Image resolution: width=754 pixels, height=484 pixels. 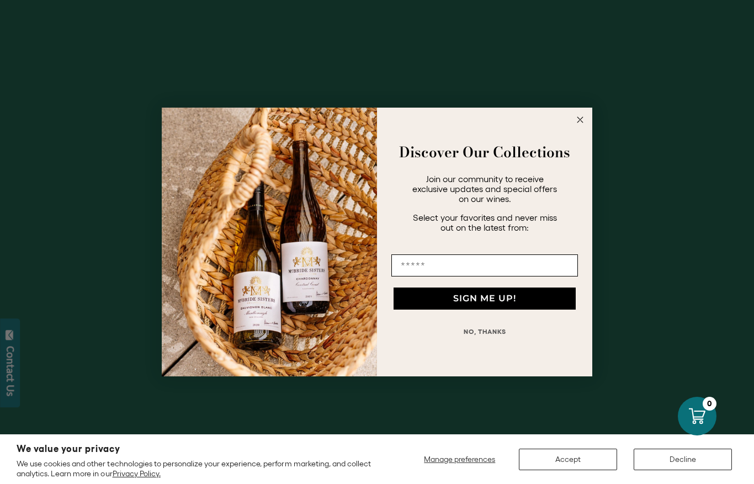 I want to click on button: NO, THANKS, so click(x=485, y=332).